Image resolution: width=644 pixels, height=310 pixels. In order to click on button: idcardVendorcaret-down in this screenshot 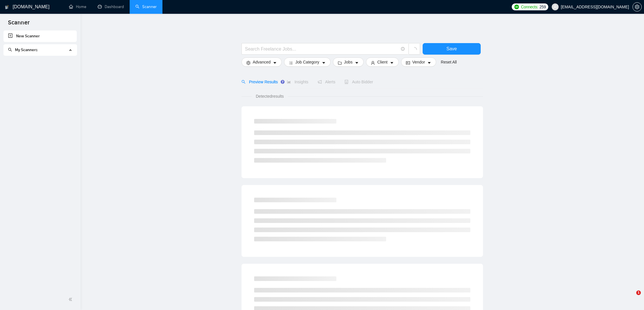, I will do `click(419, 62)`.